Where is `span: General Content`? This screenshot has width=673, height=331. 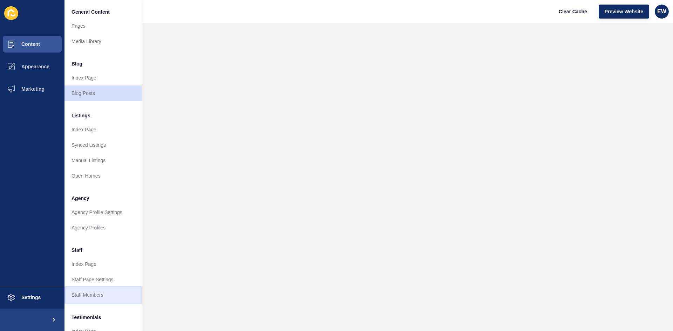
span: General Content is located at coordinates (90, 12).